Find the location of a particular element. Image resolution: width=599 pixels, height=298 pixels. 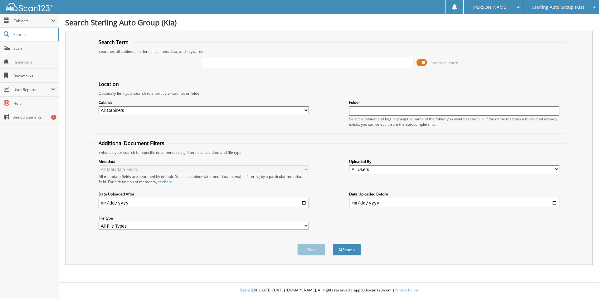

label: Metadata is located at coordinates (204, 161).